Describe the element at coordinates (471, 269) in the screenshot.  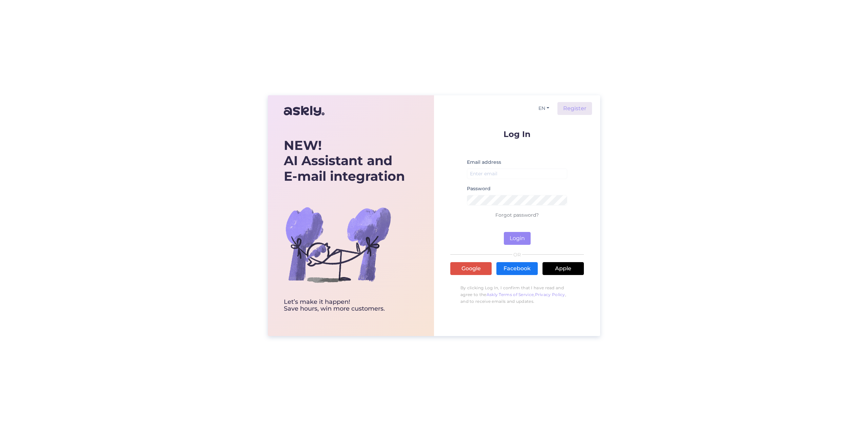
I see `a: Google` at that location.